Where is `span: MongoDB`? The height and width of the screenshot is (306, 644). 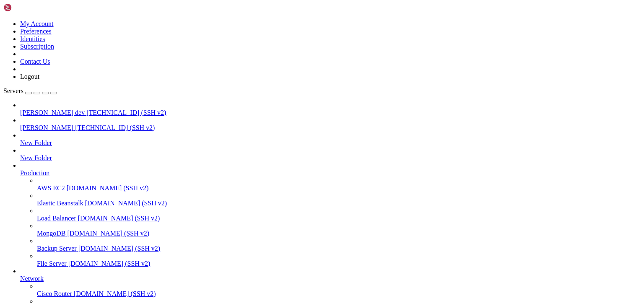 span: MongoDB is located at coordinates (51, 233).